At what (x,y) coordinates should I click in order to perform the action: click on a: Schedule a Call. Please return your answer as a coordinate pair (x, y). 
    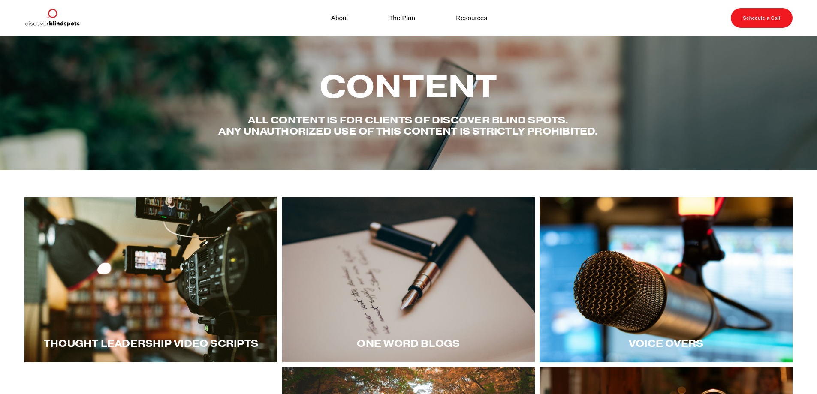
    Looking at the image, I should click on (762, 18).